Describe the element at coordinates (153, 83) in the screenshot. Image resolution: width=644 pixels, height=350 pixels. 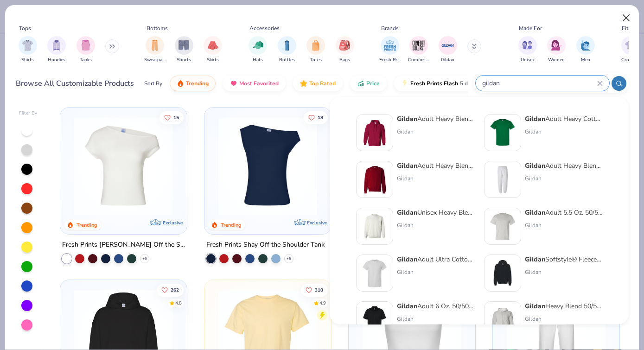
I see `div: Sort By` at that location.